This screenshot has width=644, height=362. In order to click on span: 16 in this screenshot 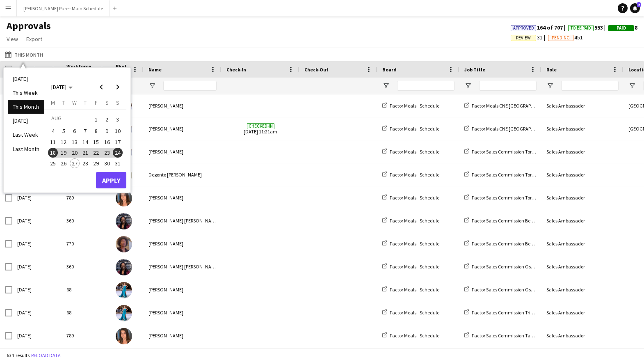, I will do `click(107, 142)`.